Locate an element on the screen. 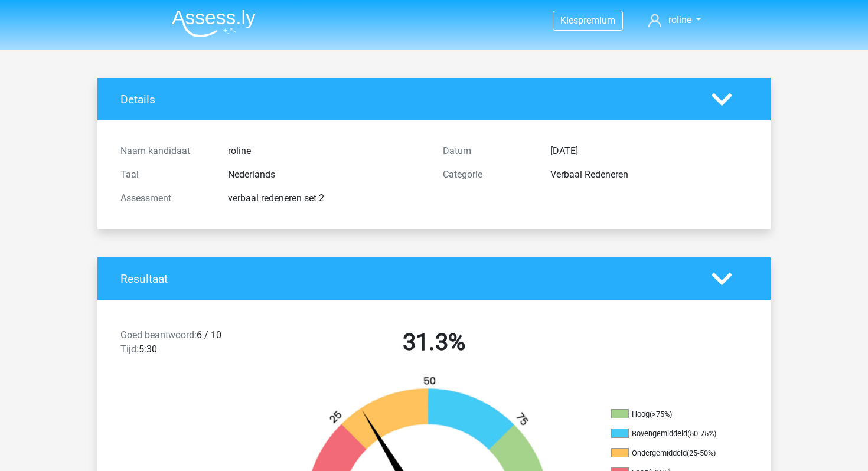 The height and width of the screenshot is (471, 868). div: (25-50%) is located at coordinates (701, 453).